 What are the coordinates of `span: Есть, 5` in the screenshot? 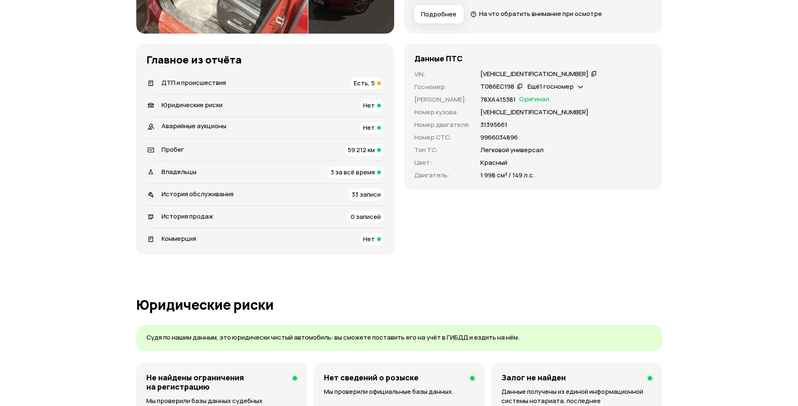 It's located at (364, 83).